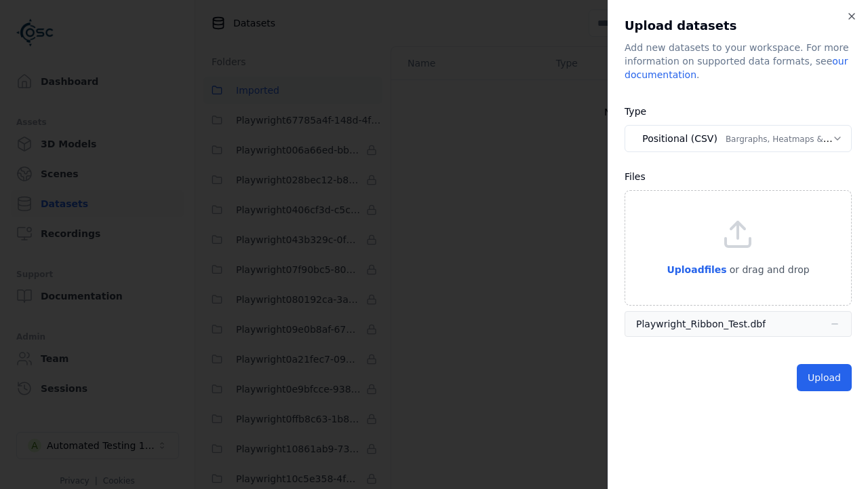  What do you see at coordinates (635, 112) in the screenshot?
I see `label: Type` at bounding box center [635, 112].